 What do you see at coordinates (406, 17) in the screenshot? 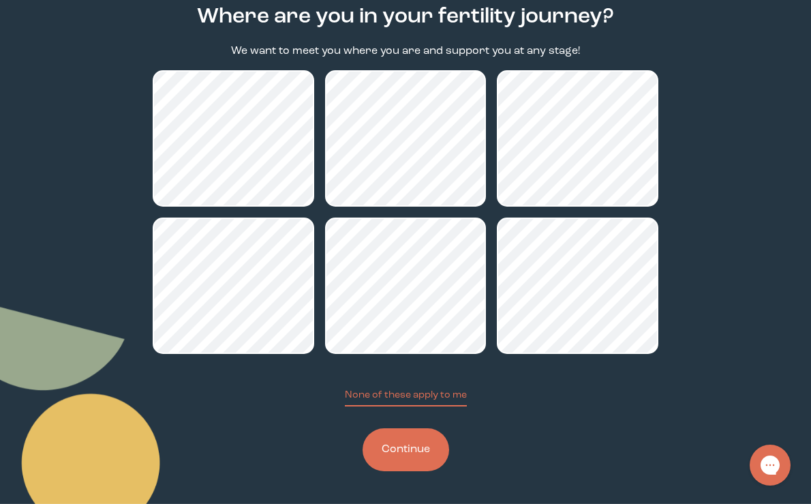
I see `h2: Where are you in your fertility journey?` at bounding box center [406, 17].